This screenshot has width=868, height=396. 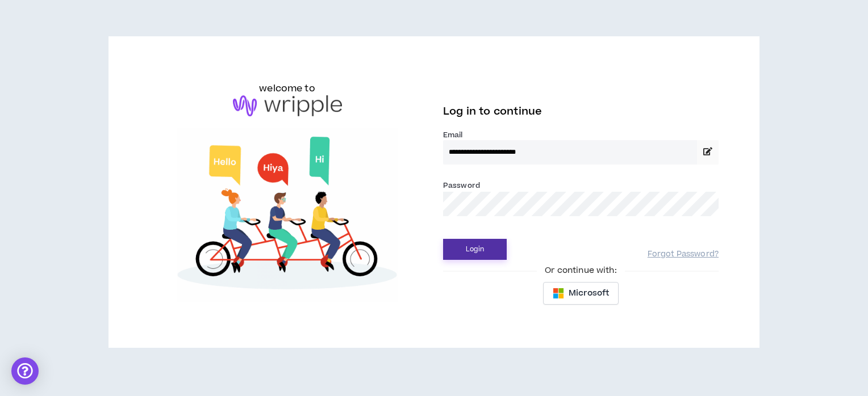 I want to click on button: Login, so click(x=475, y=249).